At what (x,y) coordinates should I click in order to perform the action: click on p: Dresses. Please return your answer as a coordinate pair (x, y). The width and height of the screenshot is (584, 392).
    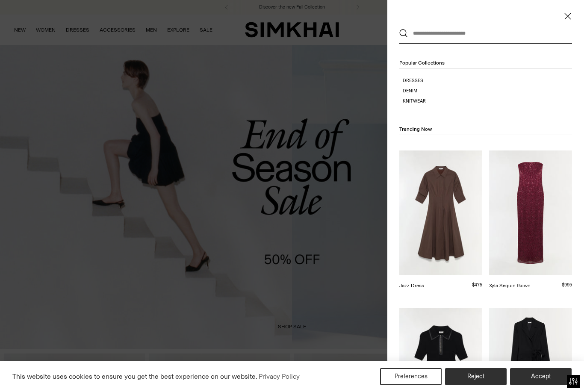
    Looking at the image, I should click on (488, 80).